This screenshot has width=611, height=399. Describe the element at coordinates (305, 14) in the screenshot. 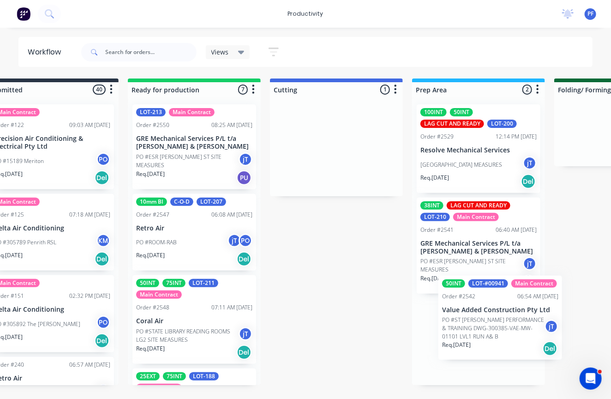

I see `div: productivity` at that location.